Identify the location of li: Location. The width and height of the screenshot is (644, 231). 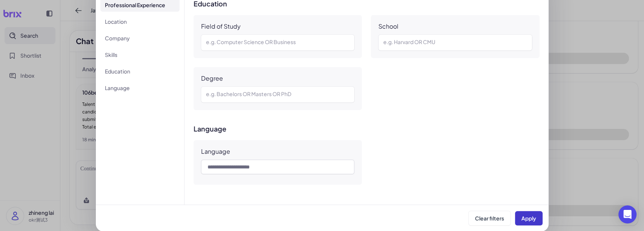
(140, 21).